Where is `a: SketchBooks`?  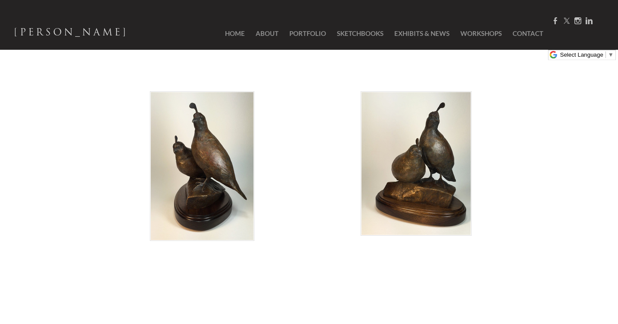
a: SketchBooks is located at coordinates (360, 33).